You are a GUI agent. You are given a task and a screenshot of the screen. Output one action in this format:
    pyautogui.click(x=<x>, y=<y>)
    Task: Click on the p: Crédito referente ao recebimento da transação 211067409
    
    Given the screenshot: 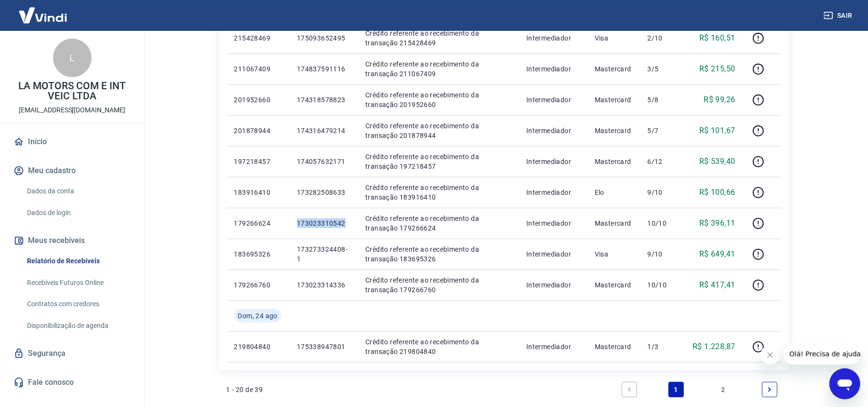 What is the action you would take?
    pyautogui.click(x=438, y=69)
    